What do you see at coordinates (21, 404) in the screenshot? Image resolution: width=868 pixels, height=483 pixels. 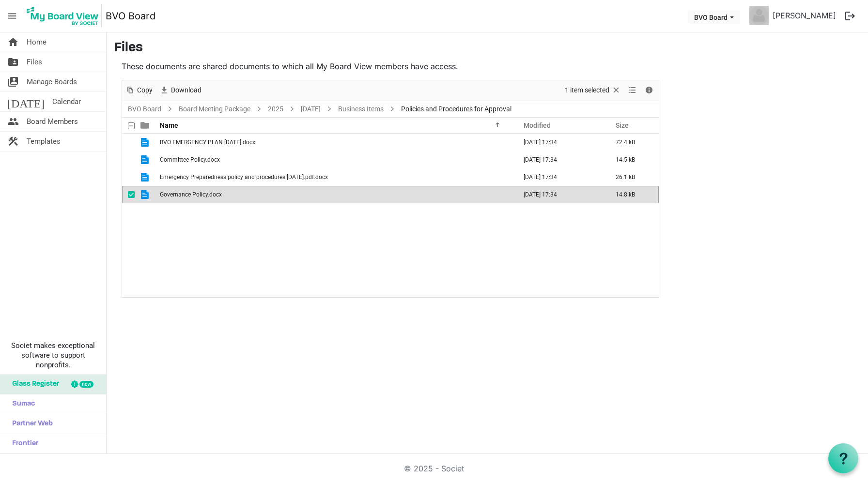 I see `span: Sumac` at bounding box center [21, 404].